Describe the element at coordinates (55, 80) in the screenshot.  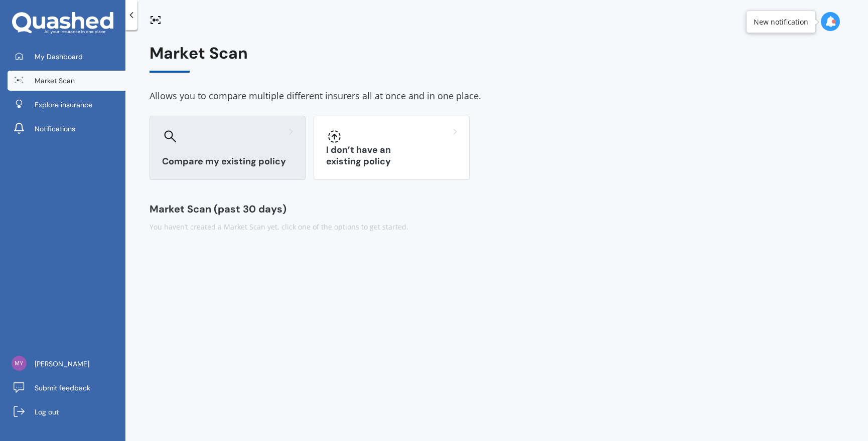
I see `span: Market Scan` at that location.